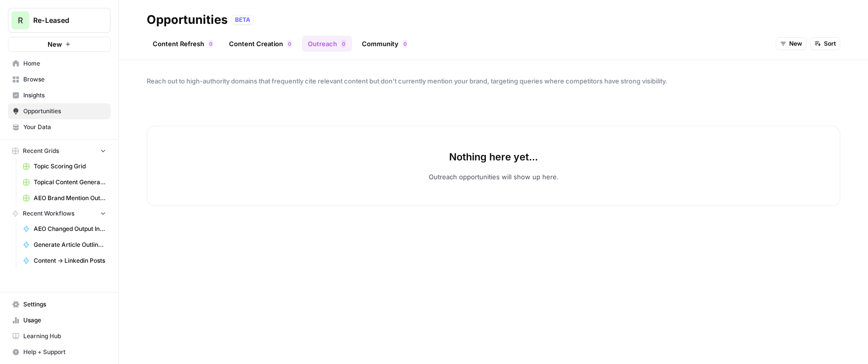  Describe the element at coordinates (493, 81) in the screenshot. I see `span: Reach out to high-authority domains that frequently cite relevant content but don't currently men...` at that location.